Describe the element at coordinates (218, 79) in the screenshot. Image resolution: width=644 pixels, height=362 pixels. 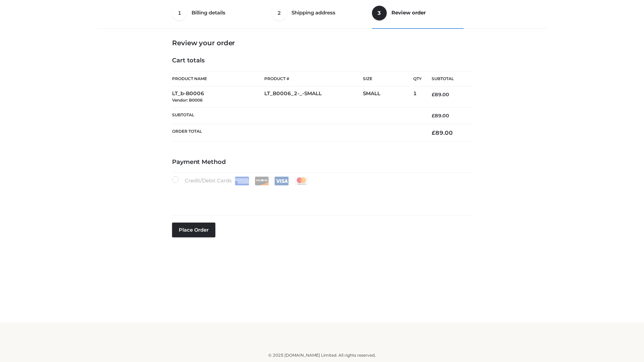
I see `th: Product Name` at that location.